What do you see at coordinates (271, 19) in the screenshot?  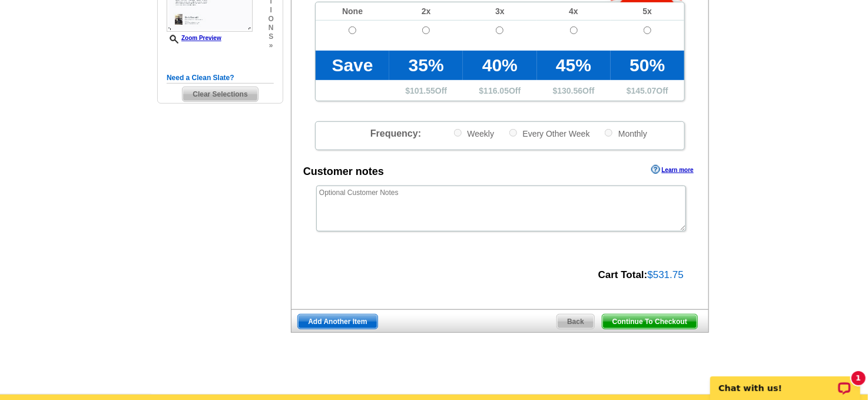 I see `span: o` at bounding box center [271, 19].